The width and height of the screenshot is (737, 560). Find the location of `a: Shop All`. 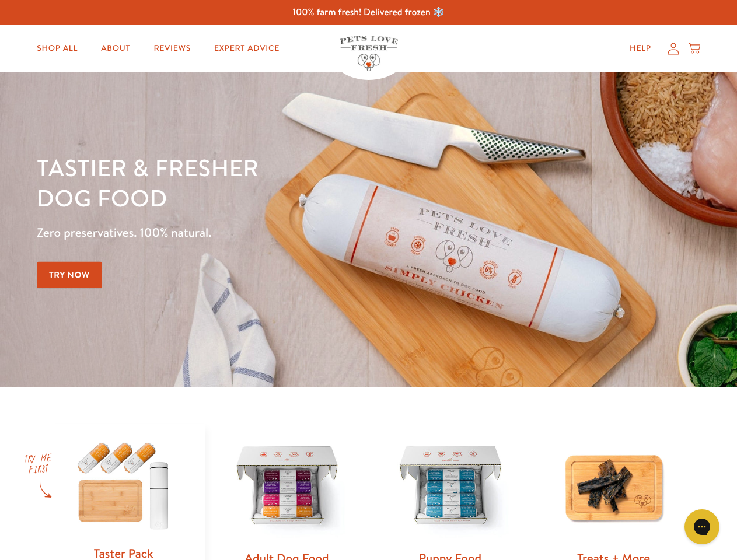

a: Shop All is located at coordinates (57, 49).